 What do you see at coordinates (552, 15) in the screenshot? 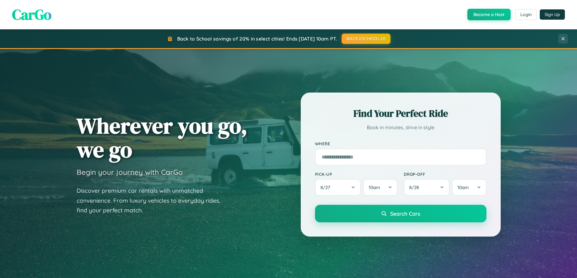
I see `button: Sign Up` at bounding box center [552, 15].